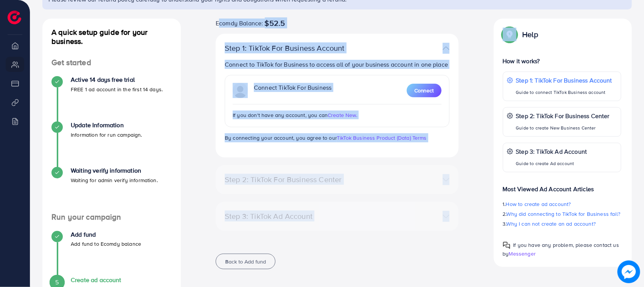 The height and width of the screenshot is (287, 644). What do you see at coordinates (424, 90) in the screenshot?
I see `span: Connect` at bounding box center [424, 90].